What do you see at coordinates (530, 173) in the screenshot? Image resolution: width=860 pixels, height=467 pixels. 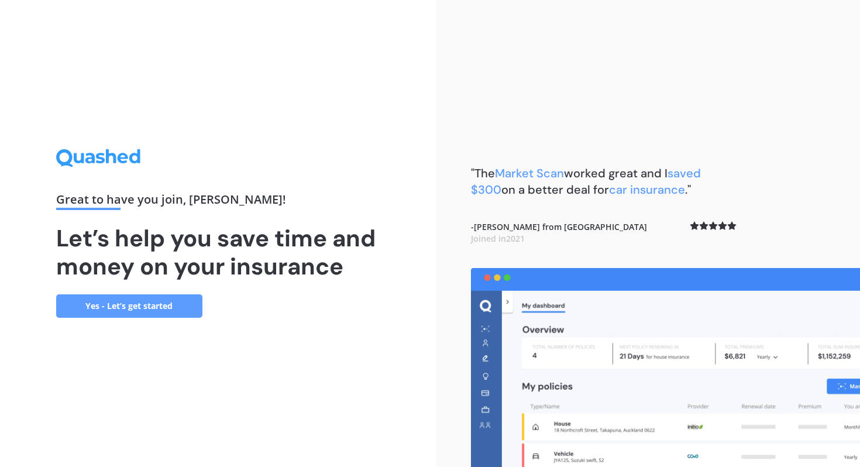 I see `span: Market Scan` at bounding box center [530, 173].